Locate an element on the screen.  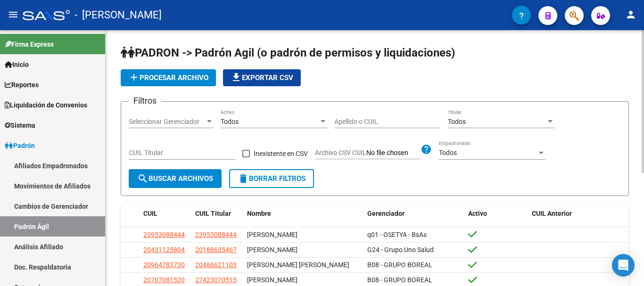
span: Liquidación de Convenios is located at coordinates (46, 105).